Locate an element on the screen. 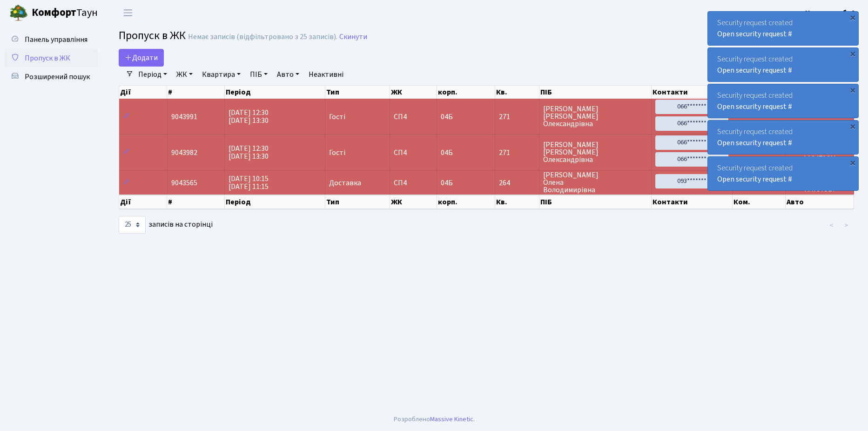 The image size is (868, 431). b: Консьєрж б. 4. is located at coordinates (830, 13).